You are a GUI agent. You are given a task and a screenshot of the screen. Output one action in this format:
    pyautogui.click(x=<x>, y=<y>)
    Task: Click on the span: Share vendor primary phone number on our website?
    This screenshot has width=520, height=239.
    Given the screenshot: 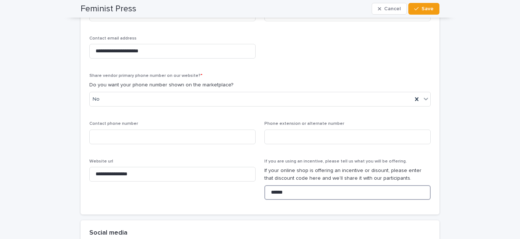 What is the action you would take?
    pyautogui.click(x=146, y=76)
    